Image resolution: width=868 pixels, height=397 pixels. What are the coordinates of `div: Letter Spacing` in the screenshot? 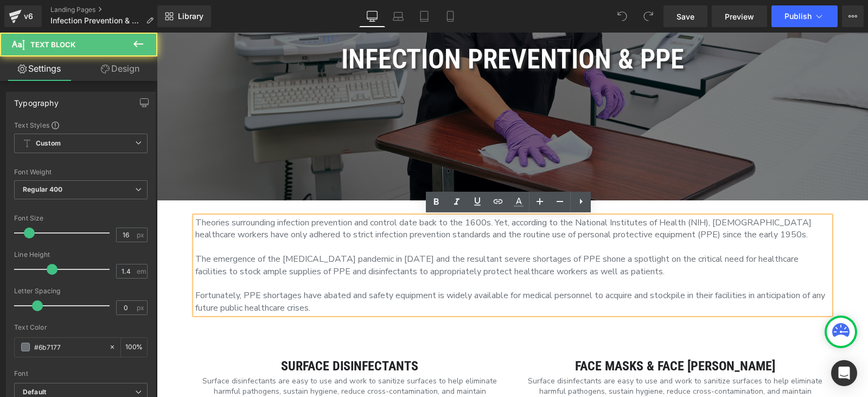 It's located at (81, 291).